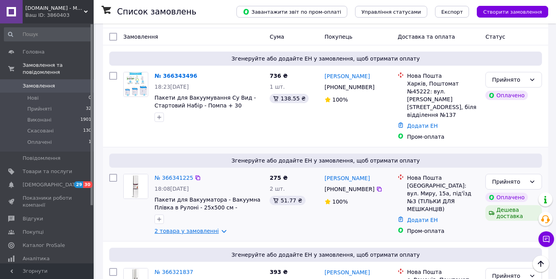  Describe the element at coordinates (426, 37) in the screenshot. I see `span: Доставка та оплата` at that location.